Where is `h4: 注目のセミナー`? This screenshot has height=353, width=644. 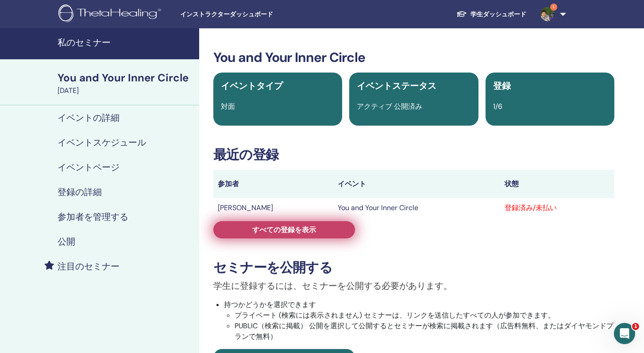 h4: 注目のセミナー is located at coordinates (89, 266).